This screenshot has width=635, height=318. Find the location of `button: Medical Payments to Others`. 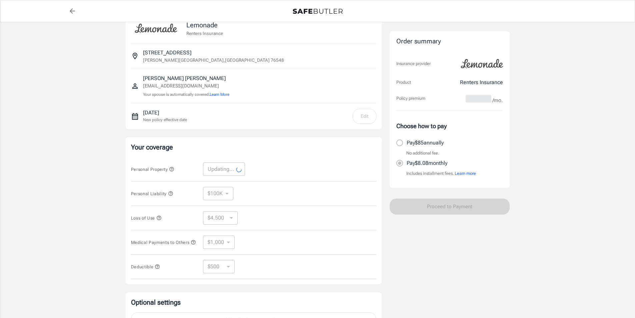

button: Medical Payments to Others is located at coordinates (164, 242).